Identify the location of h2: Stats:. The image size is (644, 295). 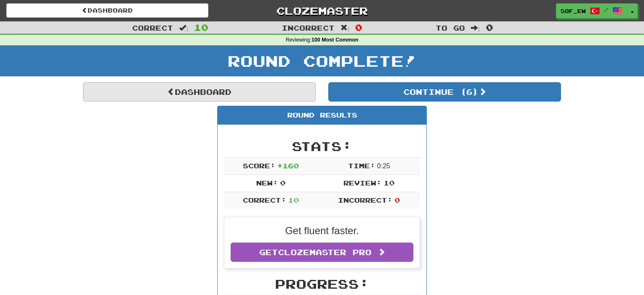
(322, 146).